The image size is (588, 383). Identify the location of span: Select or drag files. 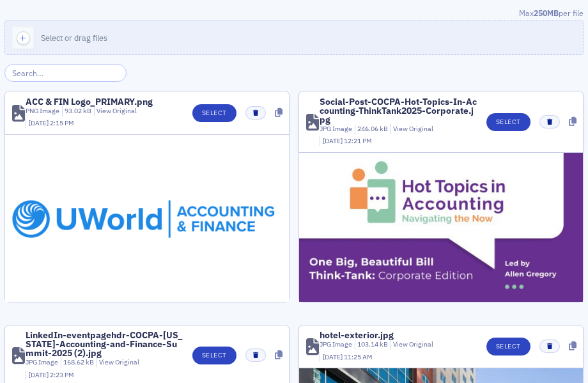
(74, 38).